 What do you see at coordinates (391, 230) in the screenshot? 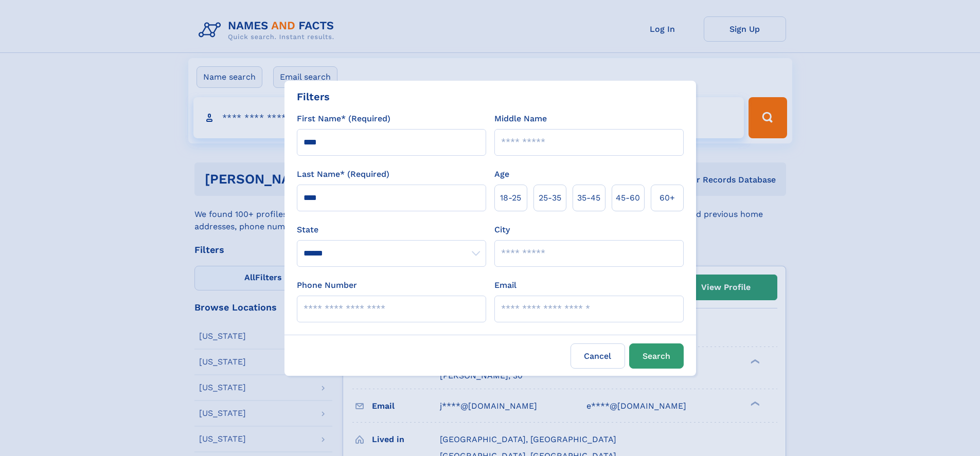
I see `label: State` at bounding box center [391, 230].